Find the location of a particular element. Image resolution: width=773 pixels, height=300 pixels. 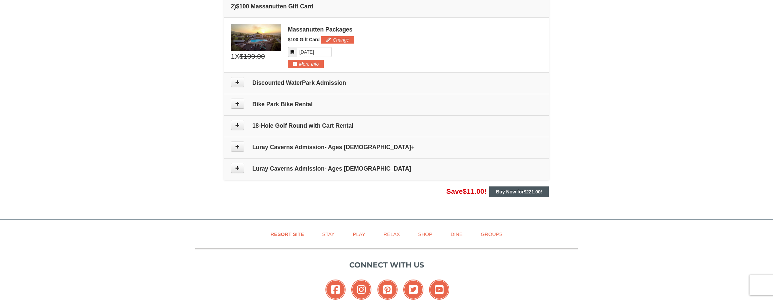

span: $11.00 is located at coordinates (474, 191).